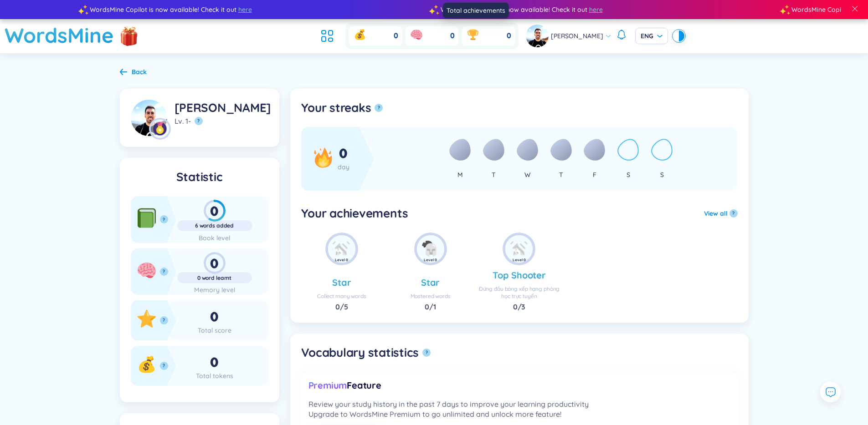  What do you see at coordinates (475, 10) in the screenshot?
I see `div: Total achievements` at bounding box center [475, 10].